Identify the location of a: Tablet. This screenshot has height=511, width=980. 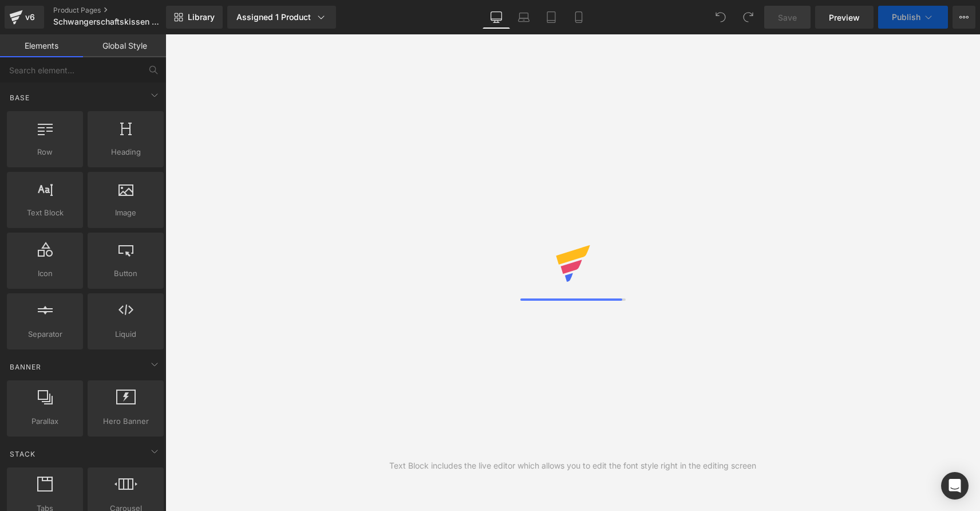
(551, 17).